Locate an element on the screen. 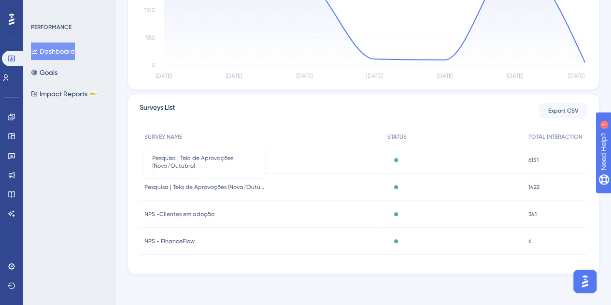 This screenshot has height=305, width=611. span: 341 is located at coordinates (532, 214).